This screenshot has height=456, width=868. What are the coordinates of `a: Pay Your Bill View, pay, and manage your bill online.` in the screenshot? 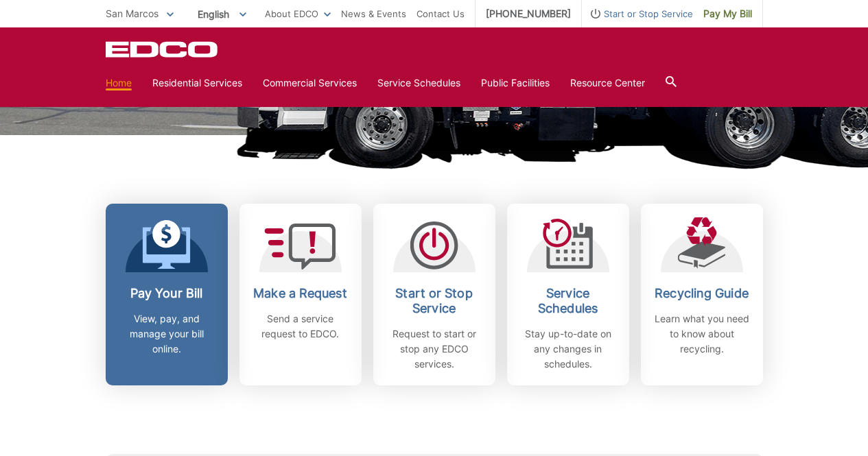 It's located at (166, 294).